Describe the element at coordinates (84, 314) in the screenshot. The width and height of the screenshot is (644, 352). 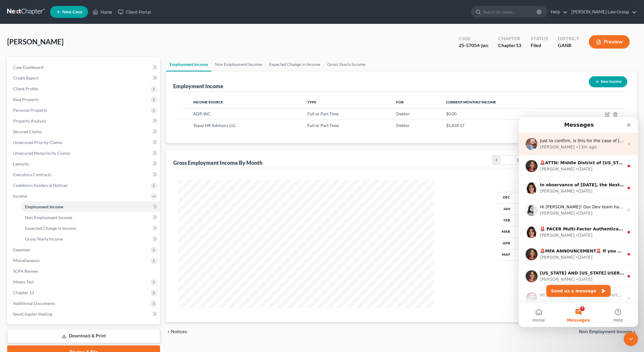
I see `a: NextChapter Mailing` at that location.